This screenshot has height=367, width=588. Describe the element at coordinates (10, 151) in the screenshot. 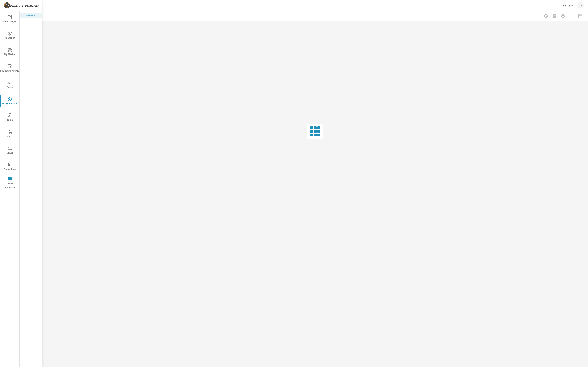

I see `span: Driver` at that location.